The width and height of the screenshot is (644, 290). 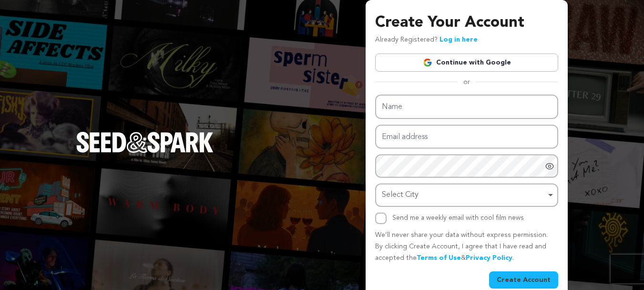 What do you see at coordinates (459, 218) in the screenshot?
I see `label: Send me a weekly email with cool film news` at bounding box center [459, 218].